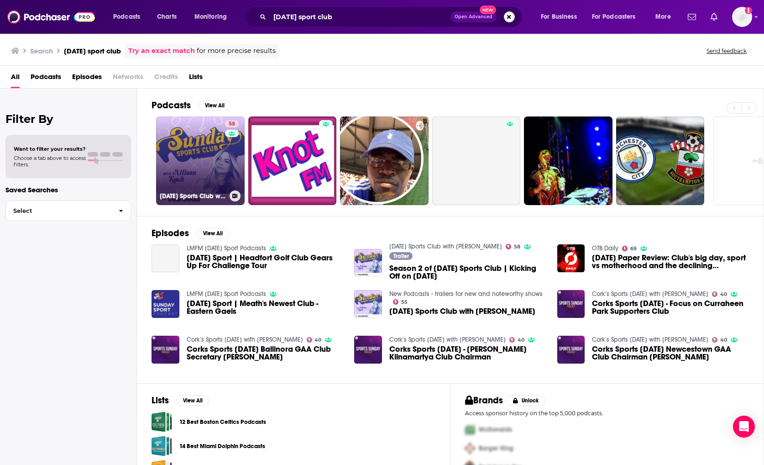 The image size is (764, 465). What do you see at coordinates (165, 304) in the screenshot?
I see `a: Sunday Sport | Meath's Newest Club - Eastern Gaels` at bounding box center [165, 304].